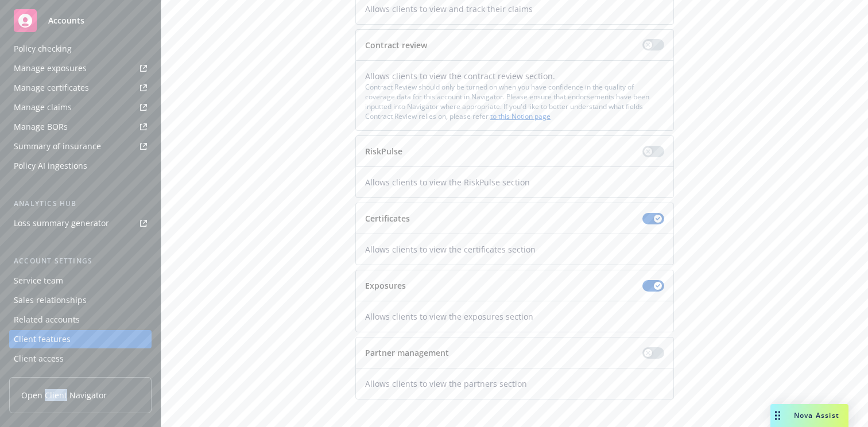  What do you see at coordinates (51, 166) in the screenshot?
I see `div: Policy AI ingestions` at bounding box center [51, 166].